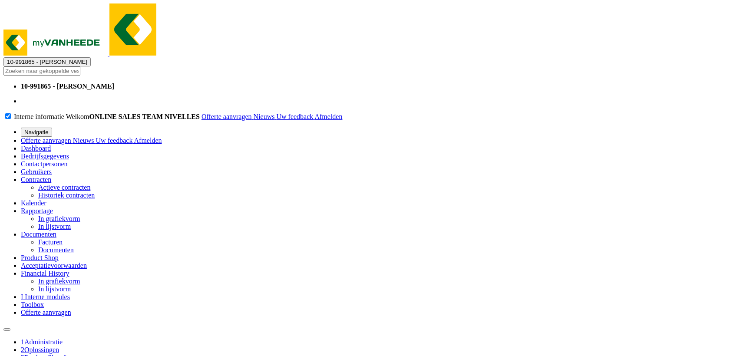 Image resolution: width=730 pixels, height=356 pixels. I want to click on a: Rapportage, so click(37, 211).